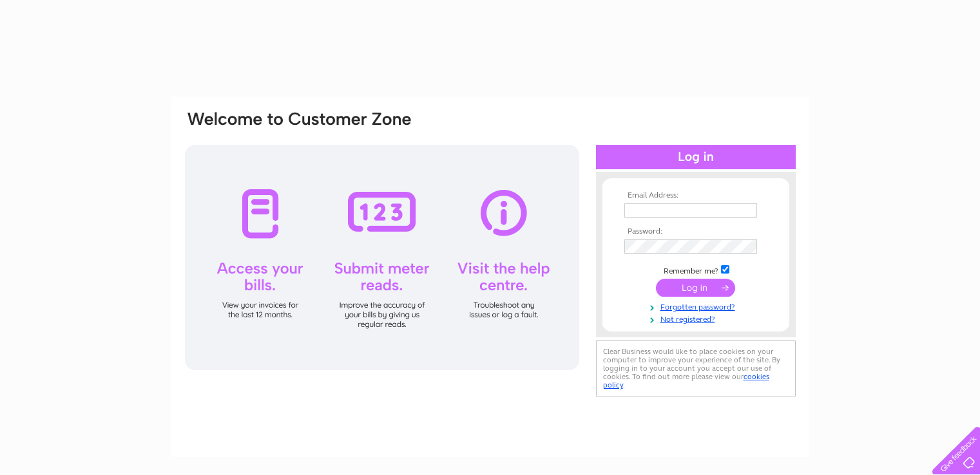 The height and width of the screenshot is (475, 980). What do you see at coordinates (696, 196) in the screenshot?
I see `th: Email Address:` at bounding box center [696, 196].